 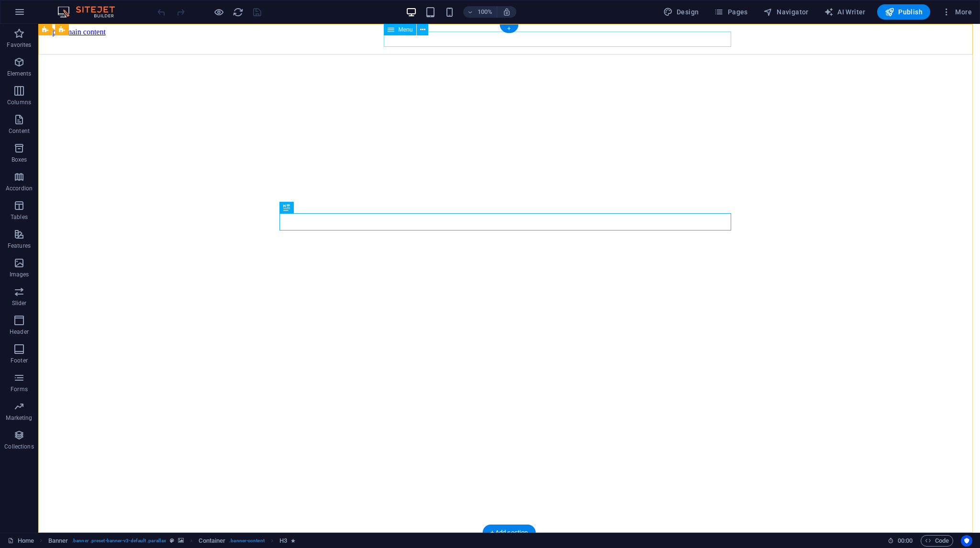 What do you see at coordinates (956, 12) in the screenshot?
I see `button: More` at bounding box center [956, 12].